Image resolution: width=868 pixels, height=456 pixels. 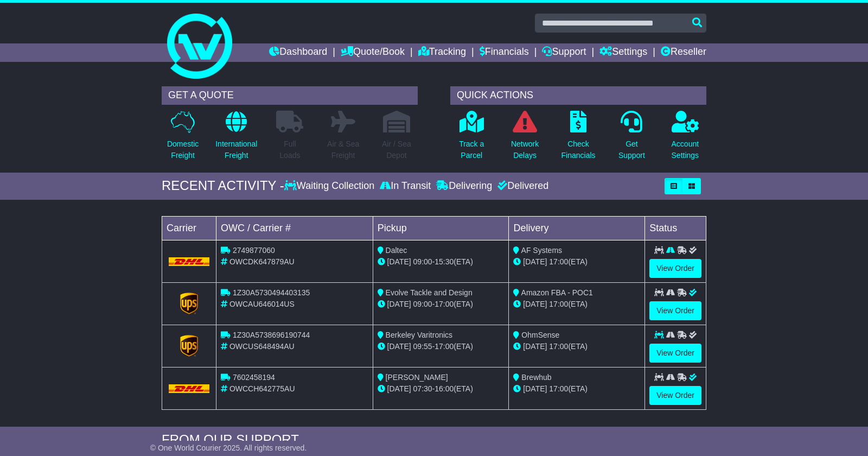 What do you see at coordinates (525, 150) in the screenshot?
I see `p: Network Delays` at bounding box center [525, 150].